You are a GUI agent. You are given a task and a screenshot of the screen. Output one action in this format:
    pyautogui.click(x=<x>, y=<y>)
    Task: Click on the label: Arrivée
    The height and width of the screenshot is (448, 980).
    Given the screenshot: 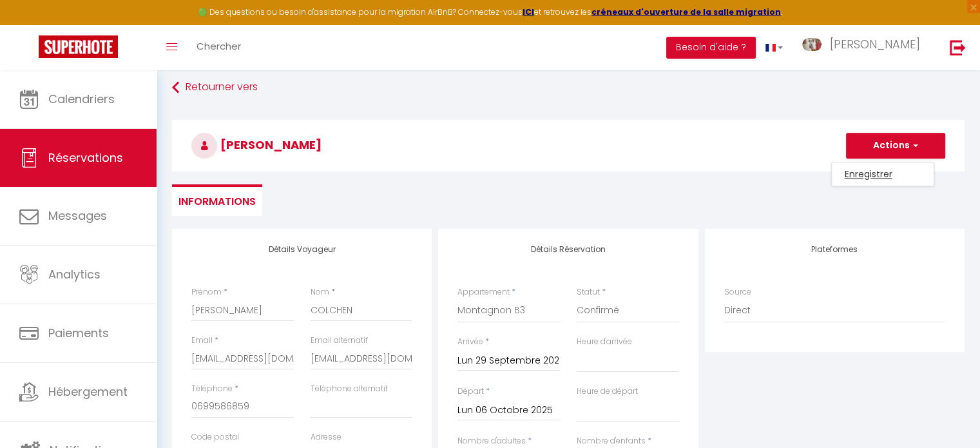 What is the action you would take?
    pyautogui.click(x=470, y=341)
    